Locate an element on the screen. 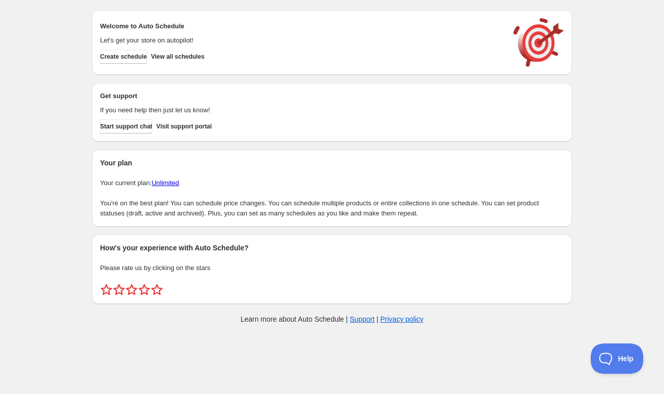 This screenshot has height=394, width=664. span: View all schedules is located at coordinates (178, 57).